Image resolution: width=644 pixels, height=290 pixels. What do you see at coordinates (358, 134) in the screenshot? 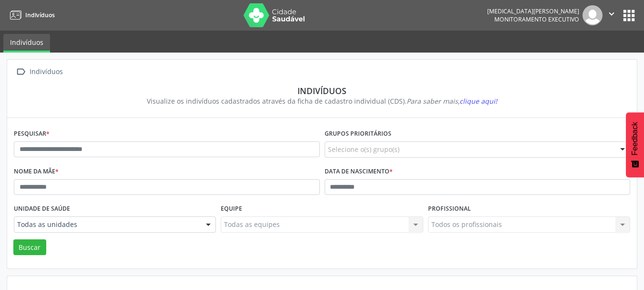
I see `label: Grupos prioritários` at bounding box center [358, 134].